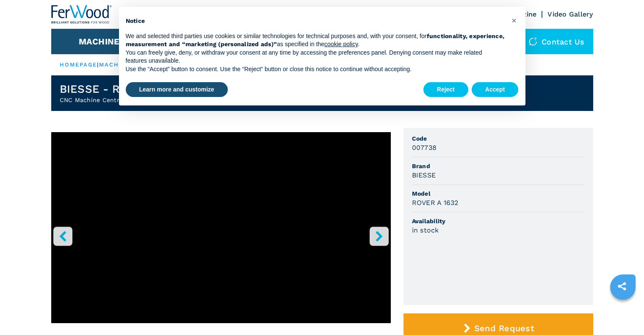 The height and width of the screenshot is (335, 644). Describe the element at coordinates (341, 44) in the screenshot. I see `a: cookie policy` at that location.